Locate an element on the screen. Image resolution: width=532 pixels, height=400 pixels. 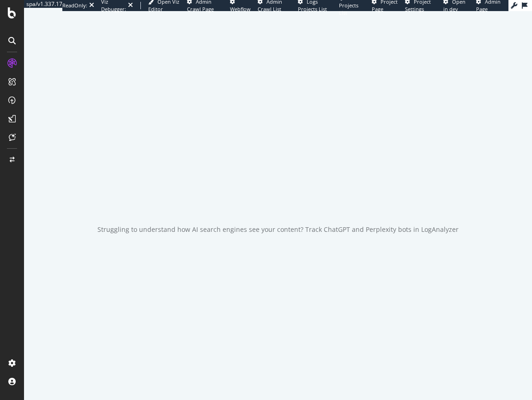
div: ReadOnly: is located at coordinates (75, 6).